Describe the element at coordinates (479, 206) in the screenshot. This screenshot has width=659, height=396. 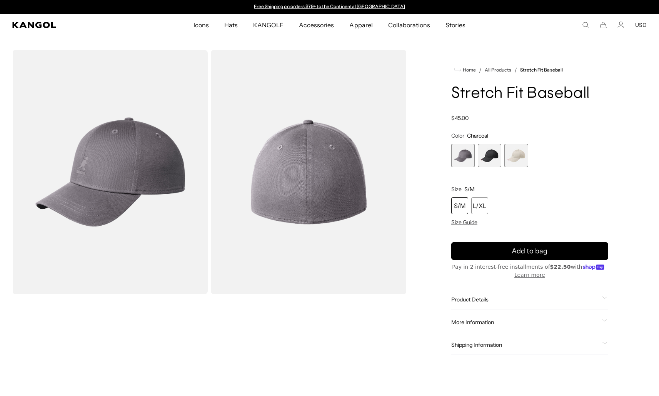
I see `div: L/XL` at that location.